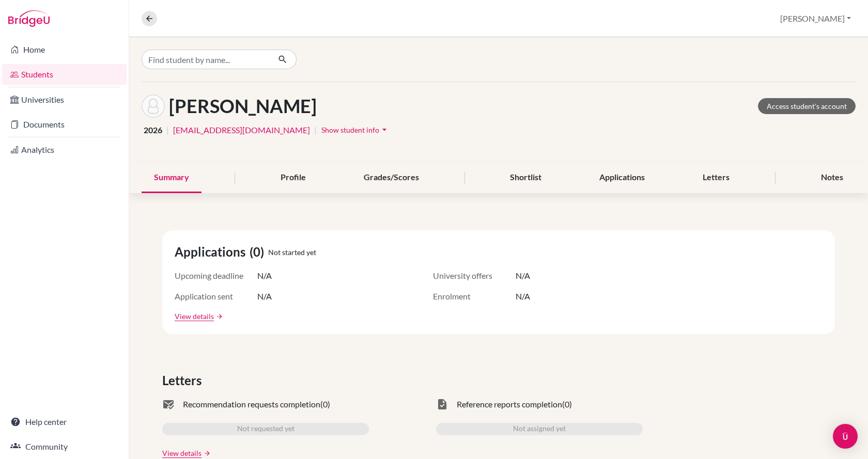  Describe the element at coordinates (442, 404) in the screenshot. I see `span: task` at that location.